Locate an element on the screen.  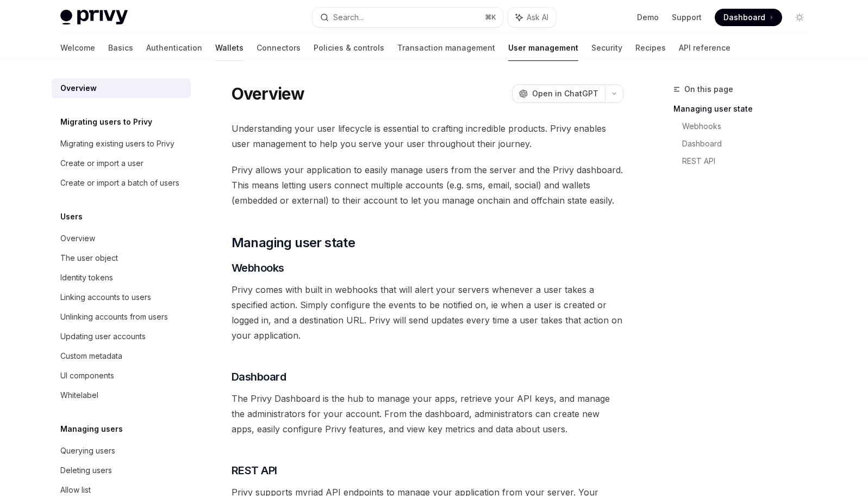
a: Webhooks is located at coordinates (750, 126).